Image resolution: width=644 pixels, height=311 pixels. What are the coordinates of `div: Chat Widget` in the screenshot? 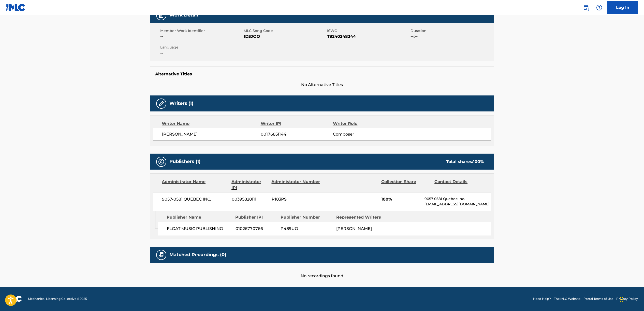 It's located at (631, 299).